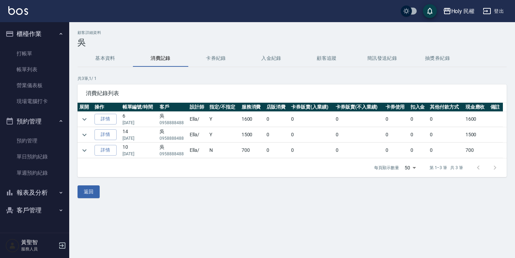  I want to click on p: 每頁顯示數量, so click(387, 168).